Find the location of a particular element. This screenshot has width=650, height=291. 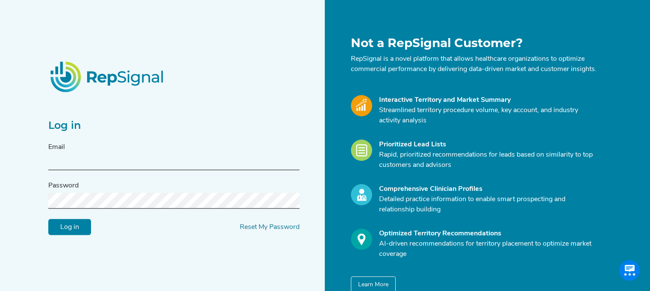

h2: Log in is located at coordinates (174, 125).